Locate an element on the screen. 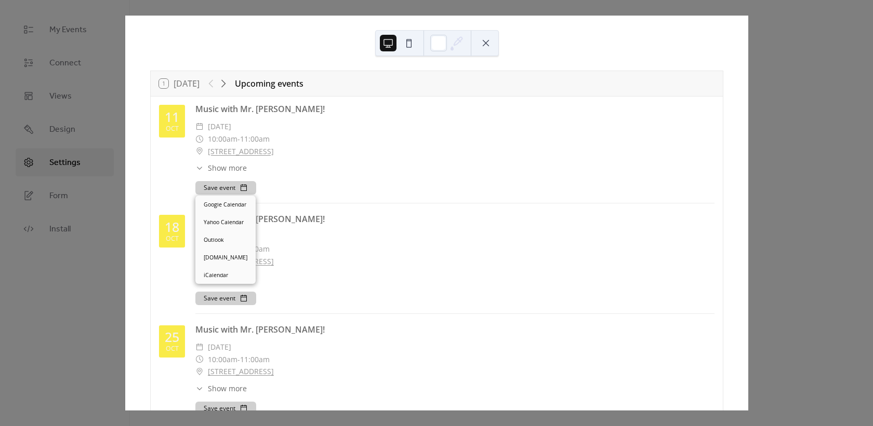 The image size is (873, 426). span: Outlook is located at coordinates (213, 241).